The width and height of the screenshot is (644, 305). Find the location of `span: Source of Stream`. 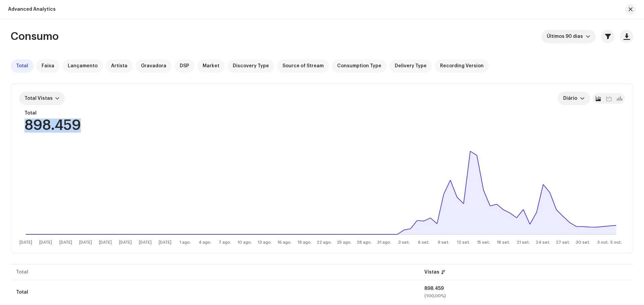

span: Source of Stream is located at coordinates (303, 66).